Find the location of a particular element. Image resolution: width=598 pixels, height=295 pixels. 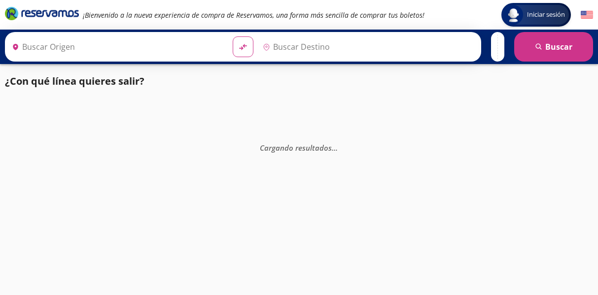

i: Brand Logo is located at coordinates (42, 13).